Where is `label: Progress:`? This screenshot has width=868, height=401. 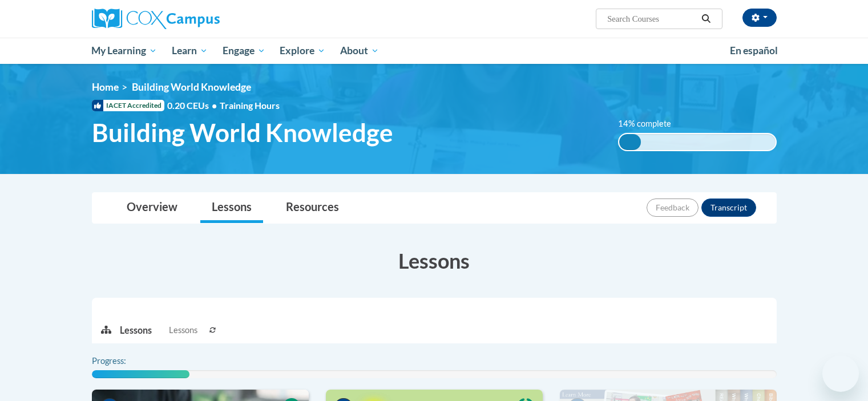 label: Progress: is located at coordinates (124, 361).